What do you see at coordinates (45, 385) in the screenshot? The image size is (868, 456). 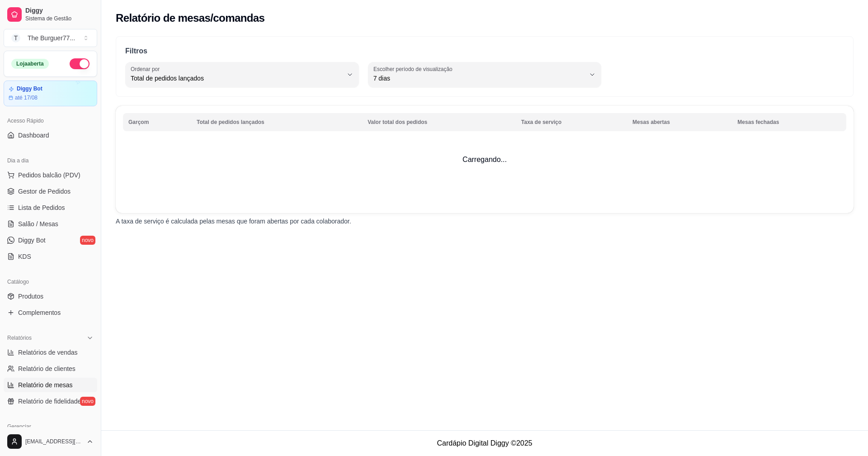 I see `span: Relatório de mesas` at bounding box center [45, 385].